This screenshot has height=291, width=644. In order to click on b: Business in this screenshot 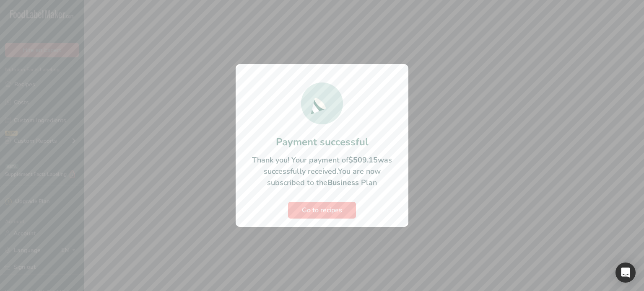, I will do `click(343, 182)`.